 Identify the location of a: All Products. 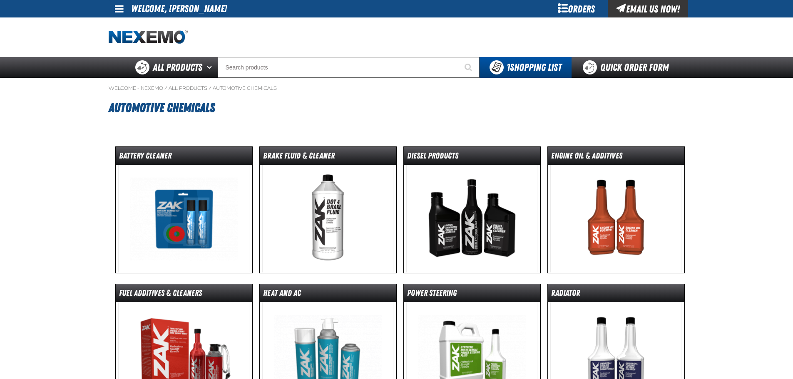
(188, 88).